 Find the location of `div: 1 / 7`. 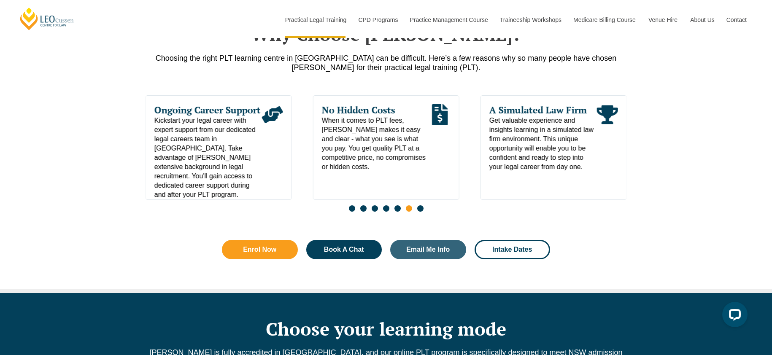

div: 1 / 7 is located at coordinates (553, 148).